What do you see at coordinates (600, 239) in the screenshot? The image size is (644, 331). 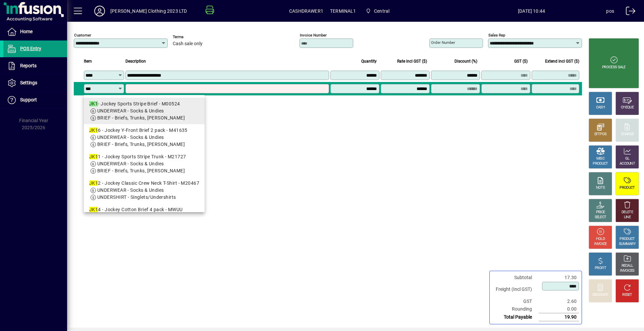 I see `div: HOLD` at bounding box center [600, 239].